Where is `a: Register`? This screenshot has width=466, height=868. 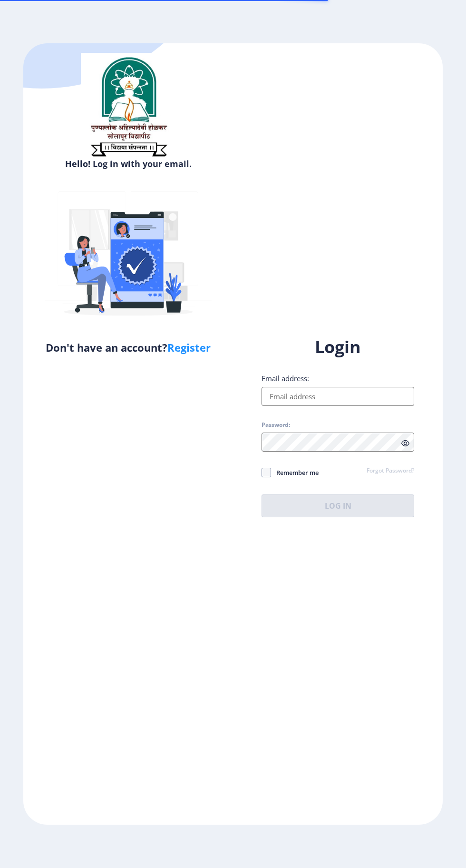
a: Register is located at coordinates (189, 347).